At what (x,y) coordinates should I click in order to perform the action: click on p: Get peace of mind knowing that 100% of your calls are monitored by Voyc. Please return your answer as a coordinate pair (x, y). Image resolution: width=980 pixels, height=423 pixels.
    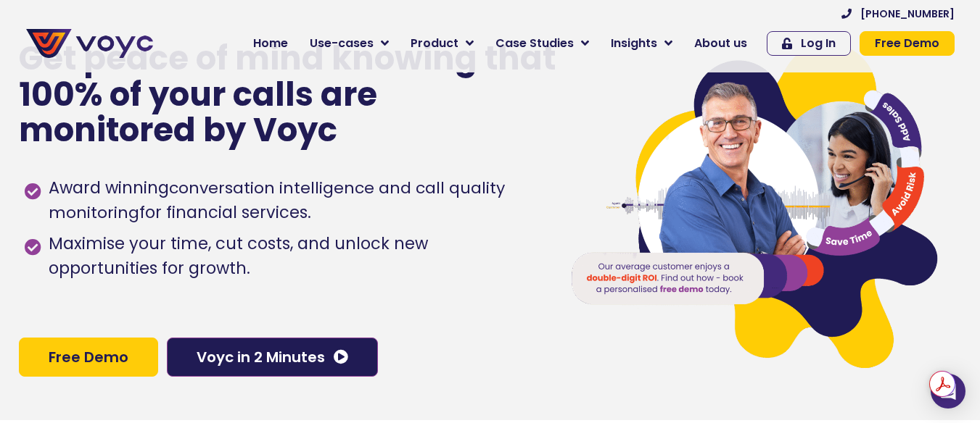
    Looking at the image, I should click on (288, 94).